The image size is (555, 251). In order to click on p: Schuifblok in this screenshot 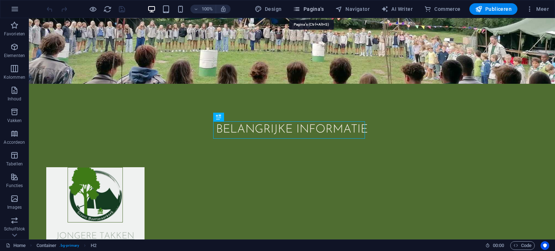, I will do `click(14, 229)`.